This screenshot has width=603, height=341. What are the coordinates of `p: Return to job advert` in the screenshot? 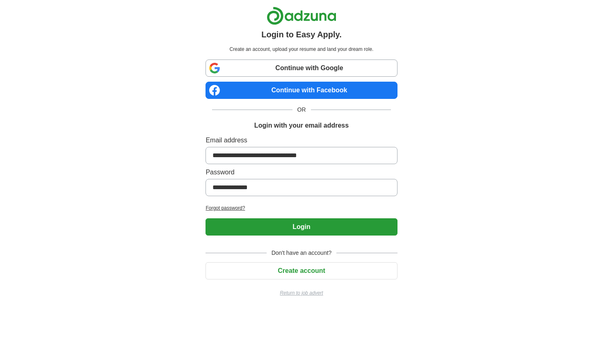 It's located at (301, 293).